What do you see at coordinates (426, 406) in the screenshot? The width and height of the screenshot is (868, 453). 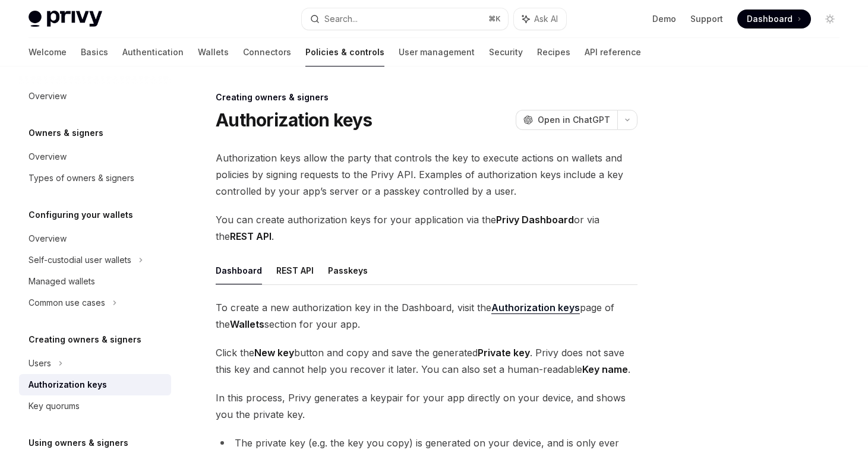 I see `span: In this process, Privy generates a keypair for your app directly on your device, and shows you th...` at bounding box center [426, 406].